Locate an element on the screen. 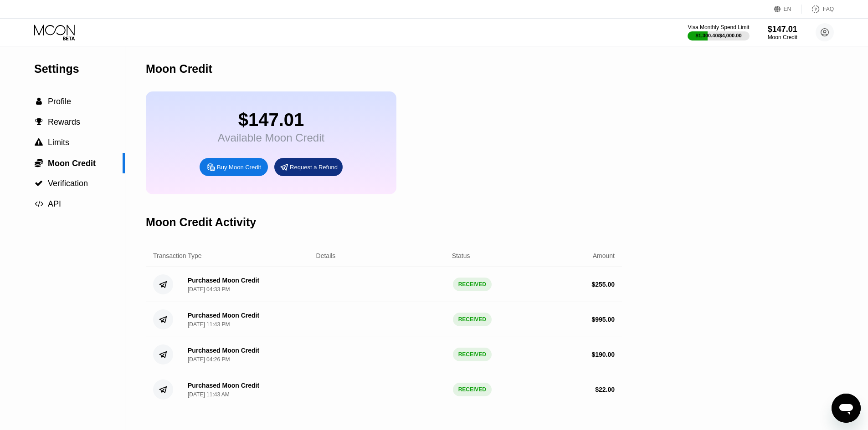 The height and width of the screenshot is (430, 868). div: Visa Monthly Spend Limit is located at coordinates (719, 27).